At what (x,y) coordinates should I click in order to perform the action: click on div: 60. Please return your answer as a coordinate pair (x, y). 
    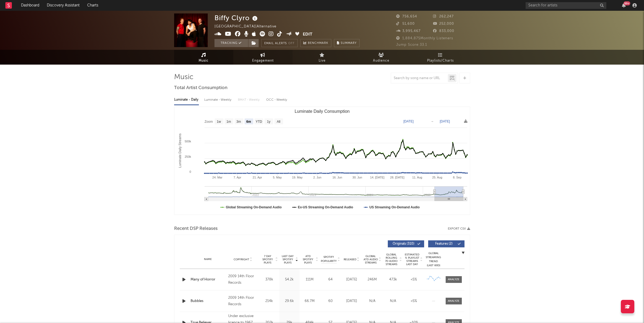
    Looking at the image, I should click on (330, 301).